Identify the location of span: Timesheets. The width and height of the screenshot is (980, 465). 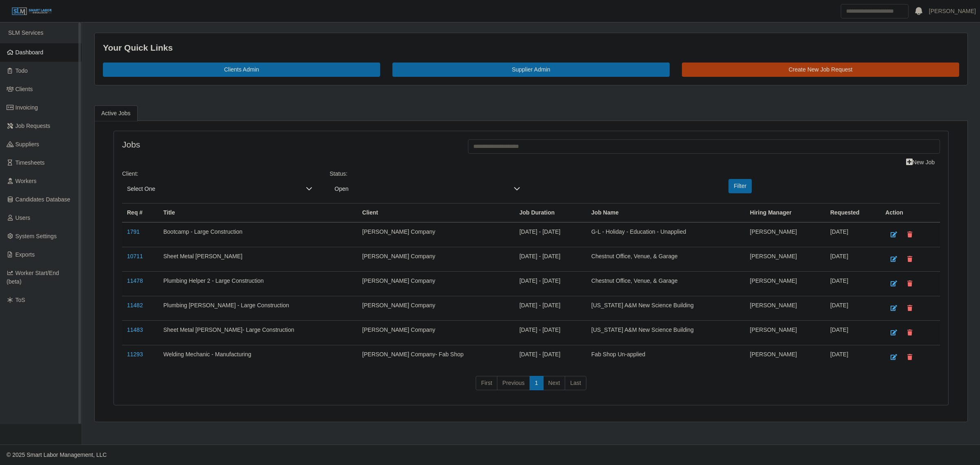
(30, 163).